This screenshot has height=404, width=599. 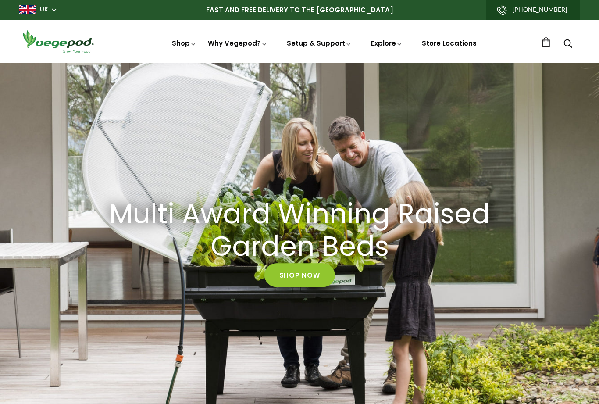 I want to click on a: UK, so click(x=44, y=10).